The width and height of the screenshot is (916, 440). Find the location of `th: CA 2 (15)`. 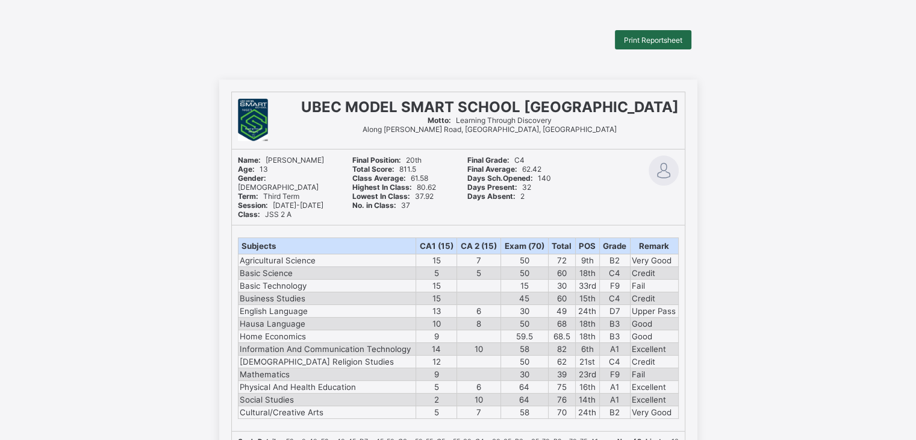

th: CA 2 (15) is located at coordinates (479, 246).